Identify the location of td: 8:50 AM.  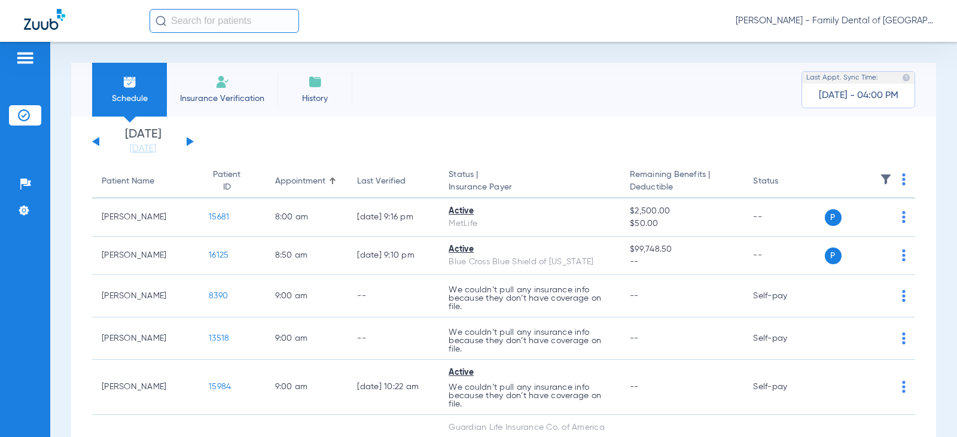
(307, 256).